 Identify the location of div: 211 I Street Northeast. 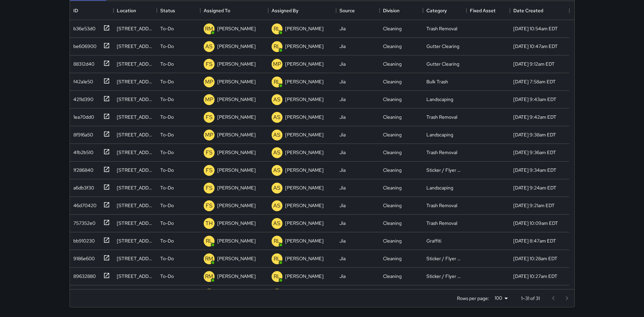
(135, 135).